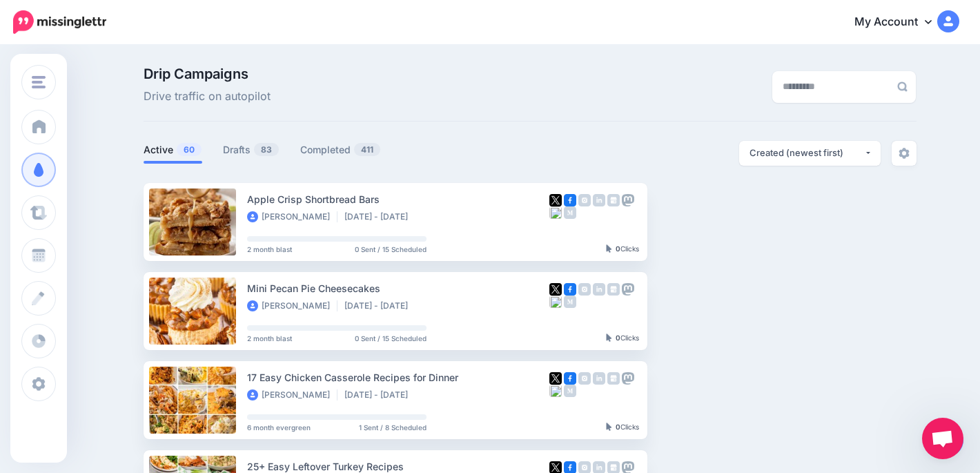 This screenshot has width=980, height=473. What do you see at coordinates (59, 22) in the screenshot?
I see `img: Missinglettr` at bounding box center [59, 22].